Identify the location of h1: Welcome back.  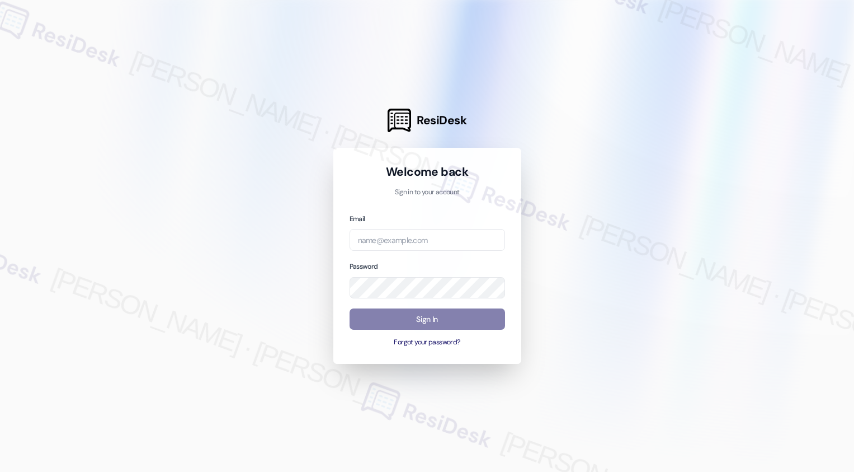
(427, 172).